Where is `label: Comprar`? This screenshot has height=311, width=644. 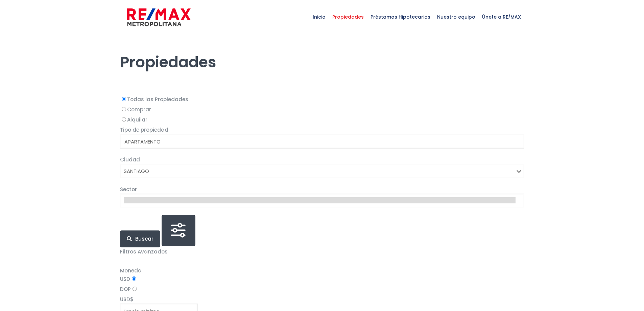 label: Comprar is located at coordinates (322, 110).